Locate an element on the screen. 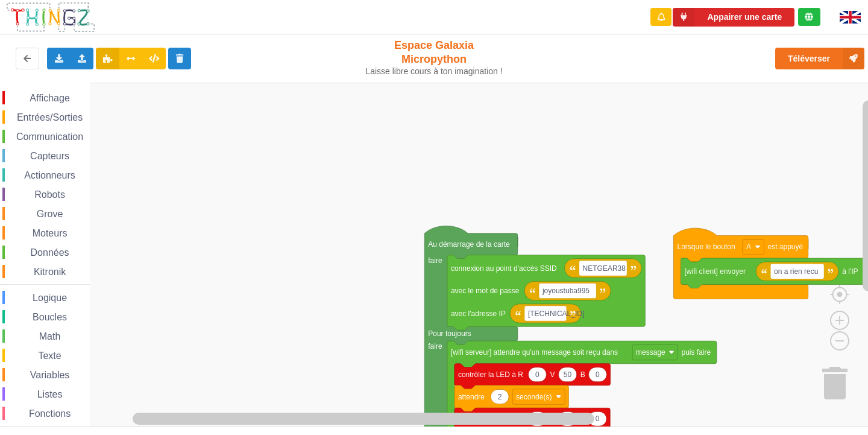  div: Tu es connecté au serveur de création de Thingz is located at coordinates (809, 17).